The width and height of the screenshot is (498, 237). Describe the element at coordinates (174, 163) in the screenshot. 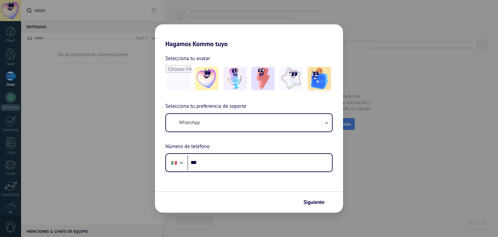

I see `div: Mexico: + 52` at that location.